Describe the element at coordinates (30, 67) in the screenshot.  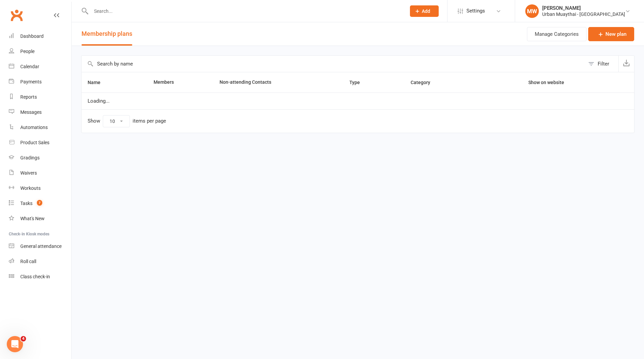
I see `div: Calendar` at that location.